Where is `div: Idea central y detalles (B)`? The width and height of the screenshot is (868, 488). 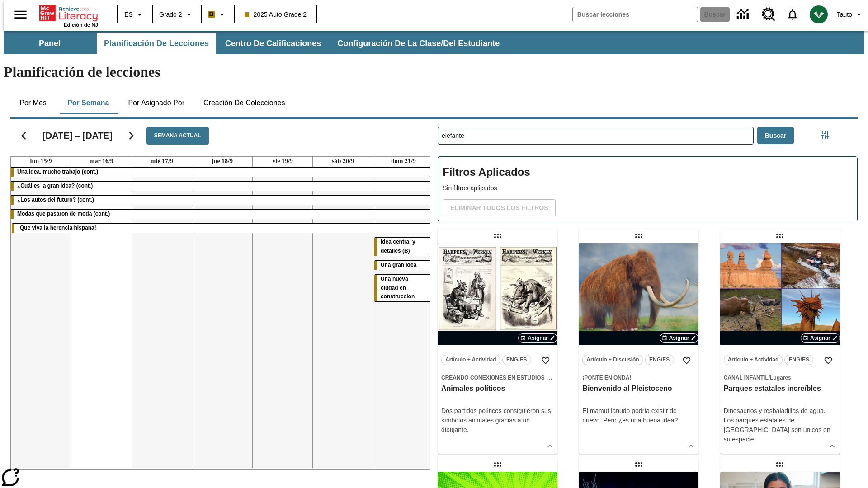
div: Idea central y detalles (B) is located at coordinates (403, 247).